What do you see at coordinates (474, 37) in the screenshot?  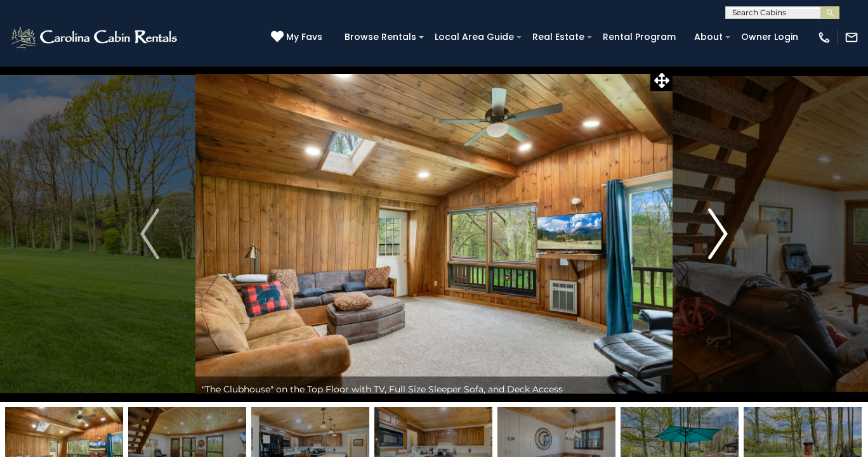 I see `a: Local Area Guide` at bounding box center [474, 37].